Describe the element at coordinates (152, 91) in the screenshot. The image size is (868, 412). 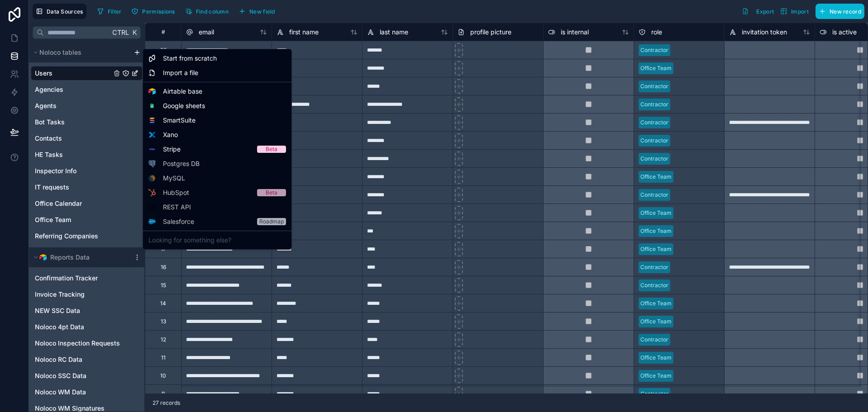
I see `img: Airtable logo` at that location.